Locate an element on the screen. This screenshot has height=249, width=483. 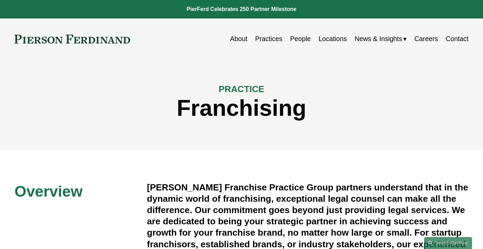
a: About is located at coordinates (239, 39).